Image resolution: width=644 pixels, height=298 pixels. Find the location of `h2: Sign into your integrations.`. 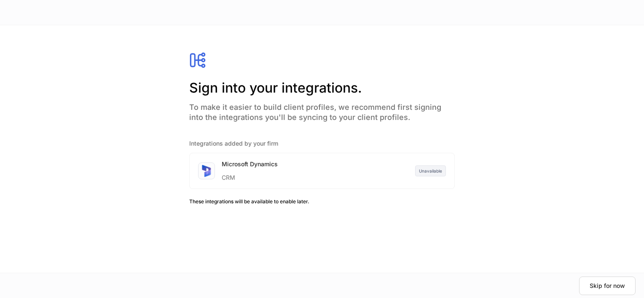

h2: Sign into your integrations. is located at coordinates (322, 88).